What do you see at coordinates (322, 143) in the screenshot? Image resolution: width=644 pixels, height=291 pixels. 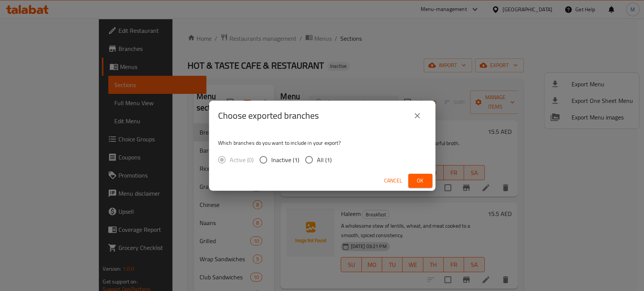 I see `p: Which branches do you want to include in your export?` at bounding box center [322, 143].